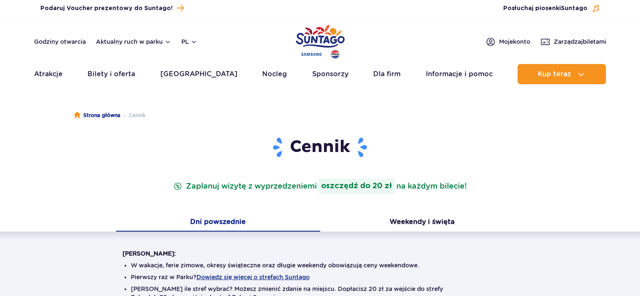 This screenshot has width=640, height=296. I want to click on h1: Cennik, so click(320, 147).